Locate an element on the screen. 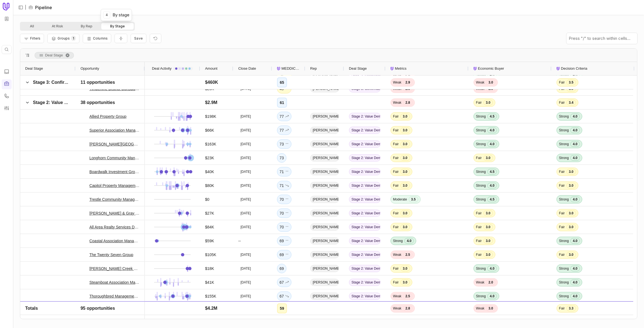  div: Row Groups is located at coordinates (54, 55).